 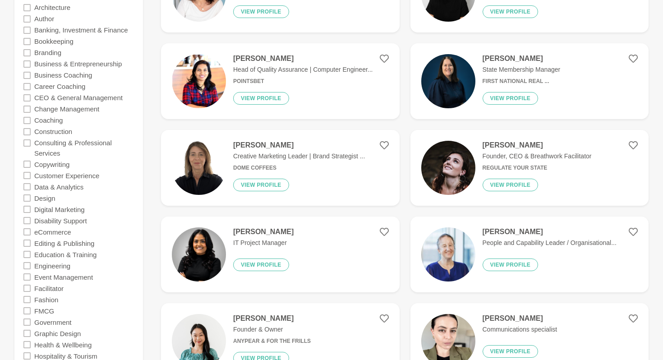 What do you see at coordinates (60, 220) in the screenshot?
I see `label: Disability Support` at bounding box center [60, 220].